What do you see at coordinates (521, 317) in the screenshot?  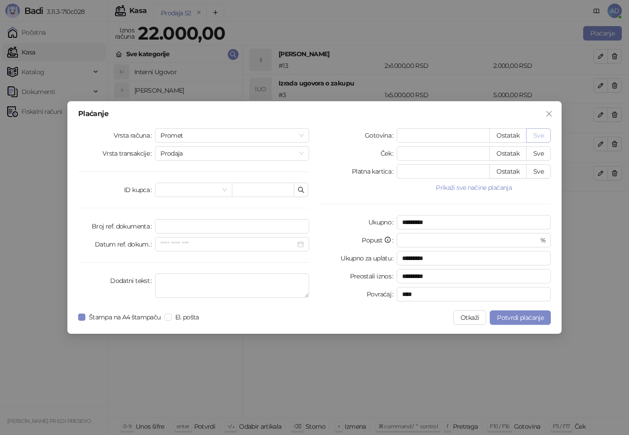 I see `span: Potvrdi plaćanje` at bounding box center [521, 317].